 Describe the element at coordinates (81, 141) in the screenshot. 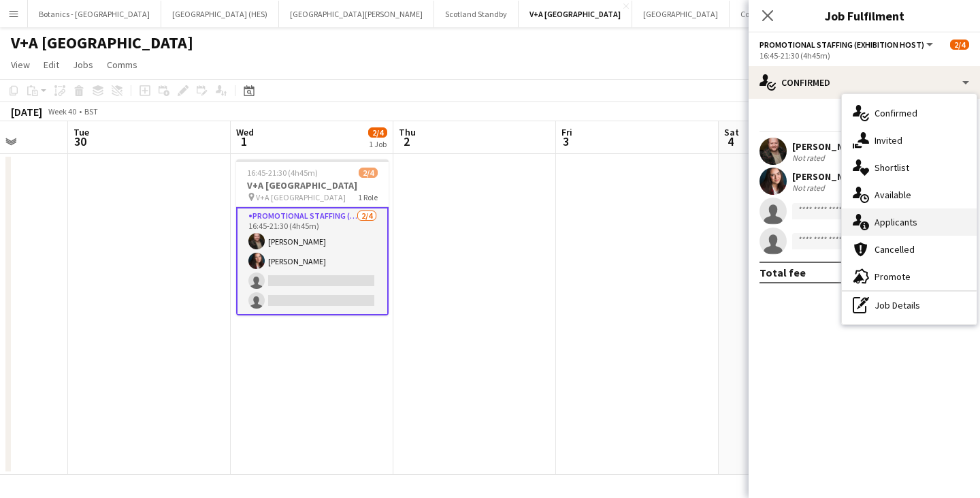

I see `span: 30` at that location.